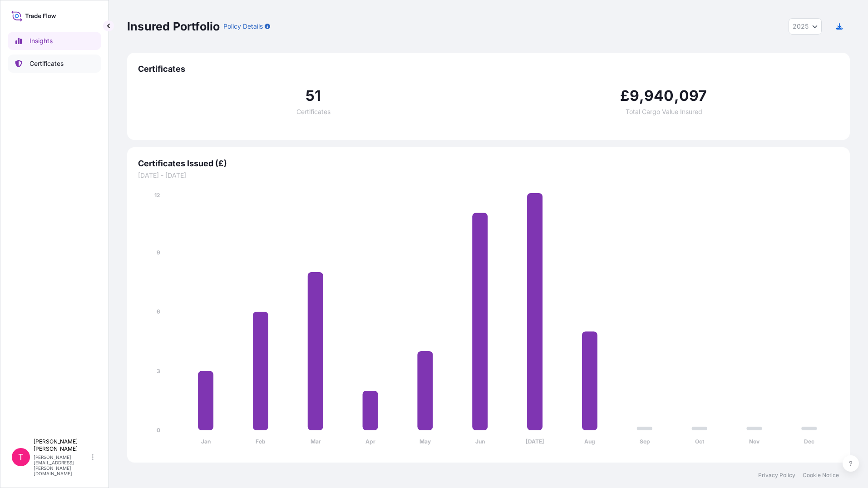 This screenshot has height=488, width=868. I want to click on p: Privacy Policy, so click(777, 476).